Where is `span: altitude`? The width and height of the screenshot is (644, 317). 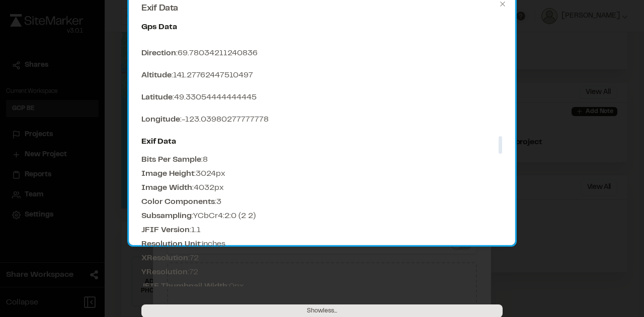 span: altitude is located at coordinates (157, 75).